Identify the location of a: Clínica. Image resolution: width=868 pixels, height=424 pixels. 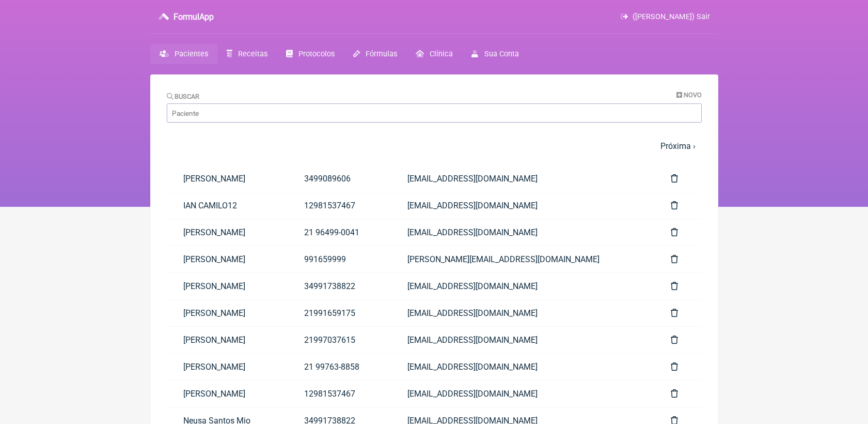
(434, 54).